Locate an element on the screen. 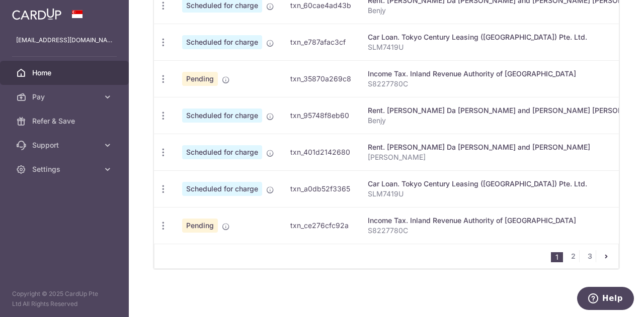  td: txn_ce276cfc92a is located at coordinates (321, 225).